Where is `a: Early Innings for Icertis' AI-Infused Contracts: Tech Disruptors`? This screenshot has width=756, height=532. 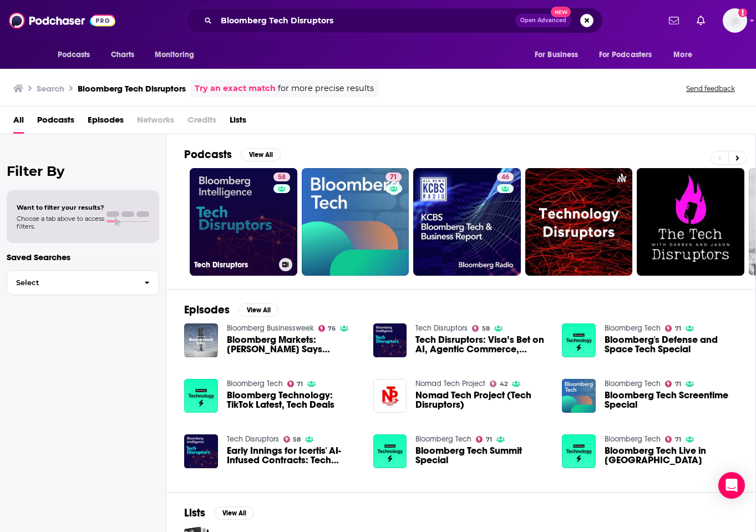
a: Early Innings for Icertis' AI-Infused Contracts: Tech Disruptors is located at coordinates (201, 451).